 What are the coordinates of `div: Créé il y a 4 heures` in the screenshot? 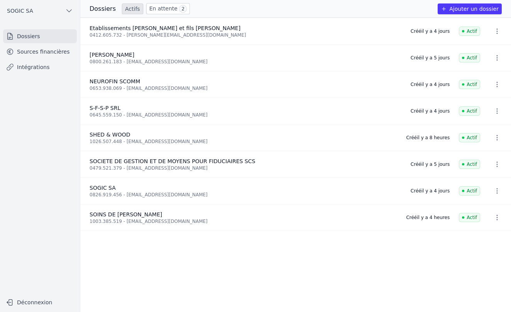 It's located at (427, 218).